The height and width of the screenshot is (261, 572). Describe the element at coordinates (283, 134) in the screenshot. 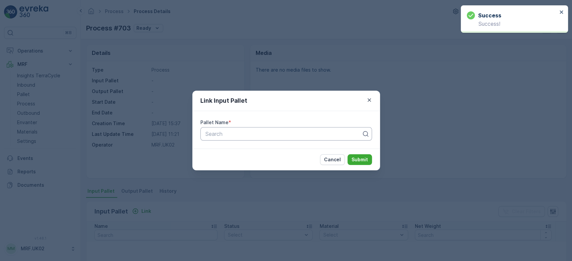

I see `p: Search` at that location.